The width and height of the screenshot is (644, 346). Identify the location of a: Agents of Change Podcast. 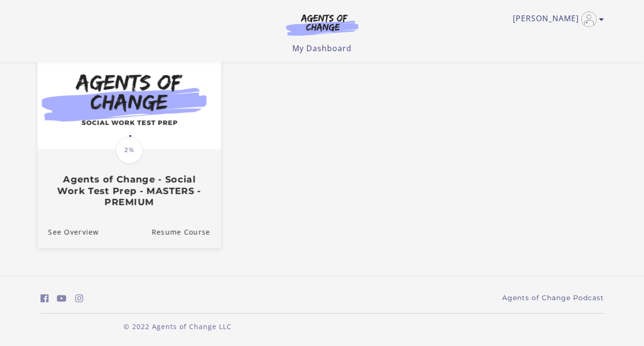
(553, 298).